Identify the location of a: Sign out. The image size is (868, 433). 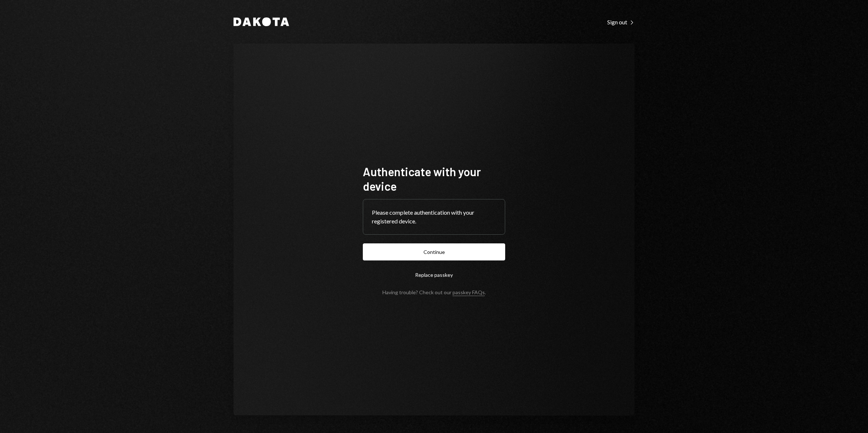
(621, 22).